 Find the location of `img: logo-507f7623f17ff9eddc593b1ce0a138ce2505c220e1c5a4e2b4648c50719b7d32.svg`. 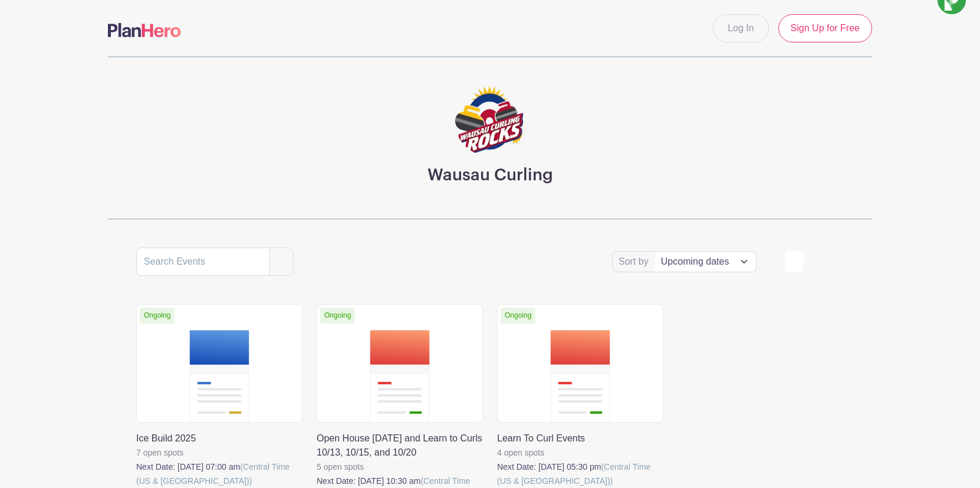

img: logo-507f7623f17ff9eddc593b1ce0a138ce2505c220e1c5a4e2b4648c50719b7d32.svg is located at coordinates (145, 30).